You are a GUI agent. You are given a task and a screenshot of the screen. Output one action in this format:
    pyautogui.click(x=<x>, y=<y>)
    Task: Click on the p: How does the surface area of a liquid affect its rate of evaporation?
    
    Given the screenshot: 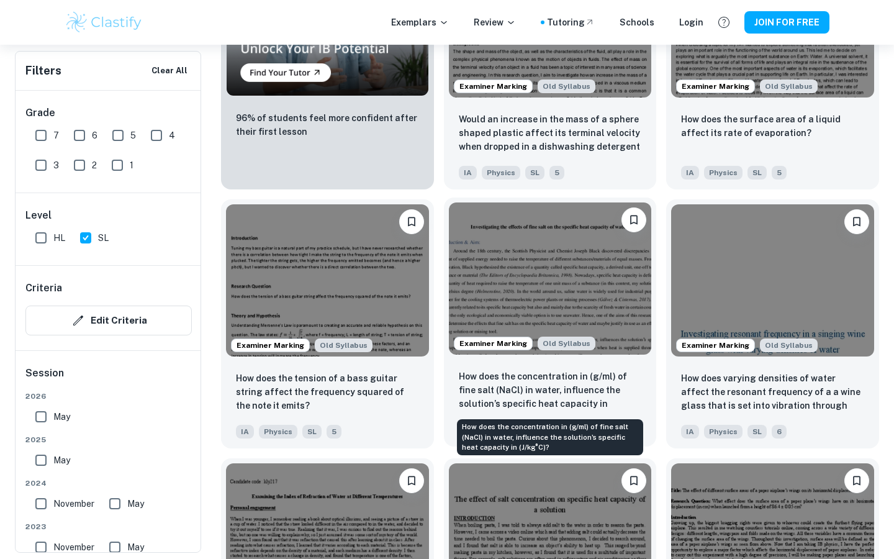 What is the action you would take?
    pyautogui.click(x=772, y=126)
    